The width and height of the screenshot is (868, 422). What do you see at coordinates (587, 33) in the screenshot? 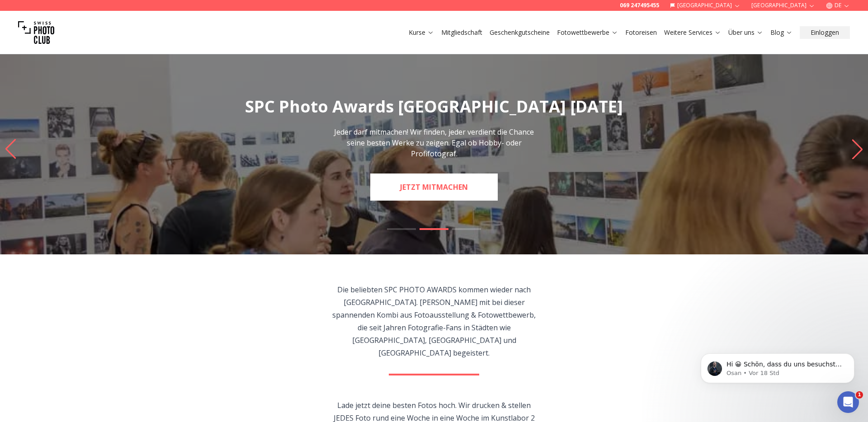
I see `button: Fotowettbewerbe` at bounding box center [587, 33].